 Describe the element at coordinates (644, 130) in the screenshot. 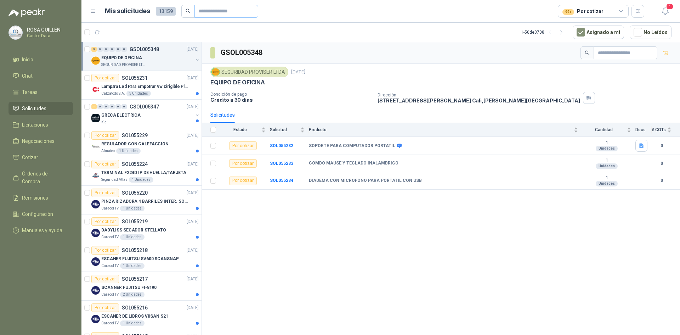

I see `th: Docs` at that location.